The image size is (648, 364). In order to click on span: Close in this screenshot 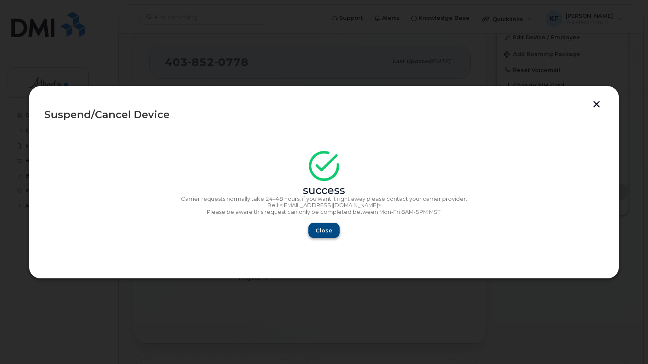, I will do `click(324, 230)`.